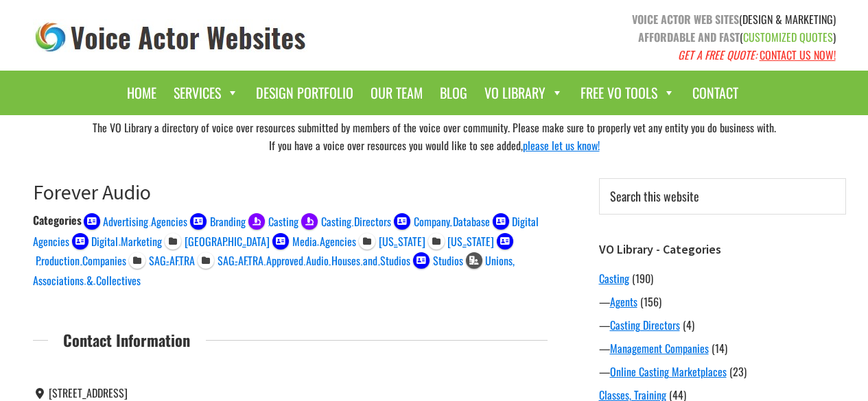 Image resolution: width=868 pixels, height=401 pixels. I want to click on img: voice_actor_websites_logo, so click(171, 37).